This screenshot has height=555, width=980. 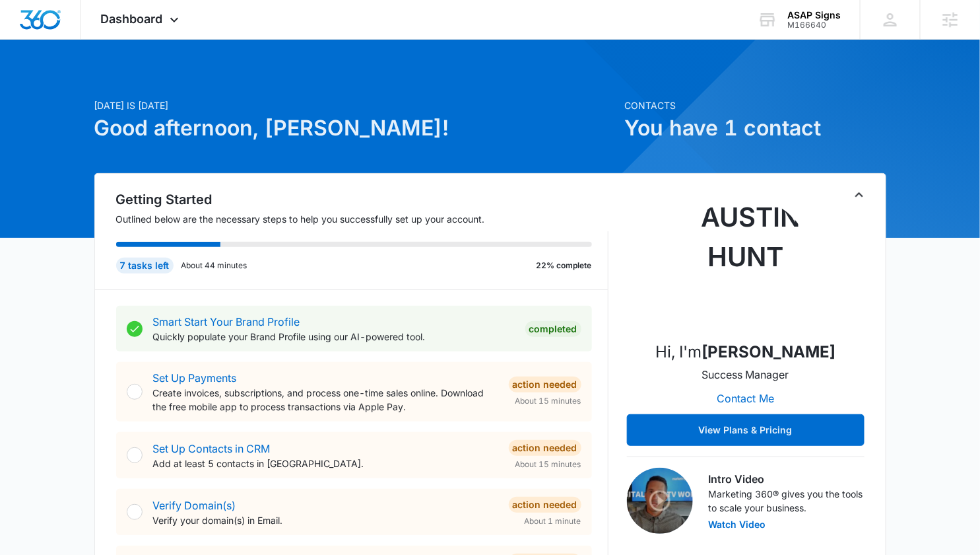 I want to click on p: Outlined below are the necessary steps to help you successfully set up your account., so click(x=363, y=219).